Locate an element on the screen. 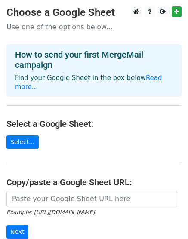 The height and width of the screenshot is (239, 188). input: Paste your Google Sheet URL here is located at coordinates (91, 199).